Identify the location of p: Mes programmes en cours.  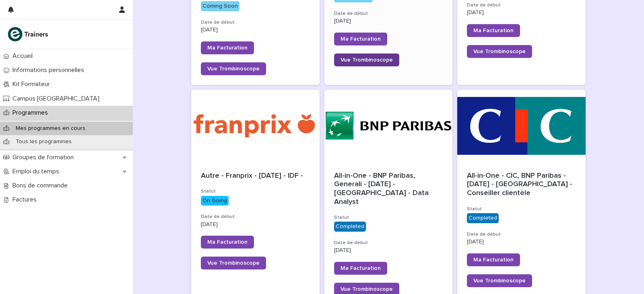
(50, 128).